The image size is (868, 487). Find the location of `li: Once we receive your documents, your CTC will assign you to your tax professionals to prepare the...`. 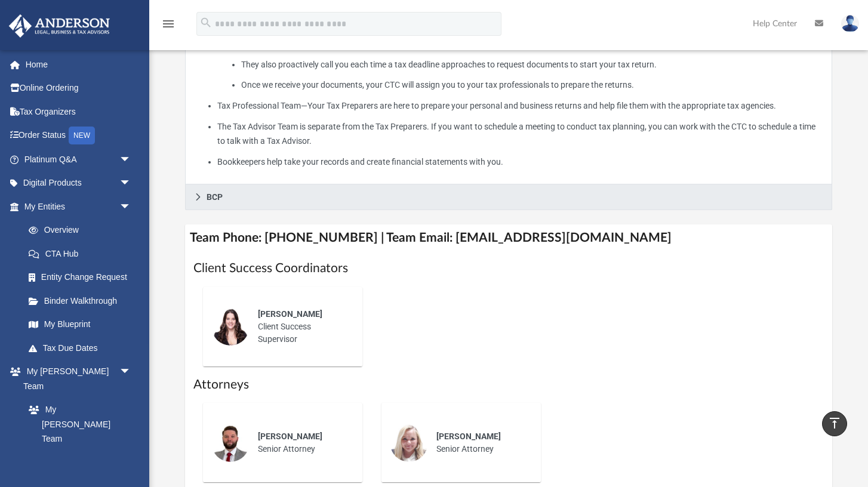

li: Once we receive your documents, your CTC will assign you to your tax professionals to prepare the... is located at coordinates (532, 85).